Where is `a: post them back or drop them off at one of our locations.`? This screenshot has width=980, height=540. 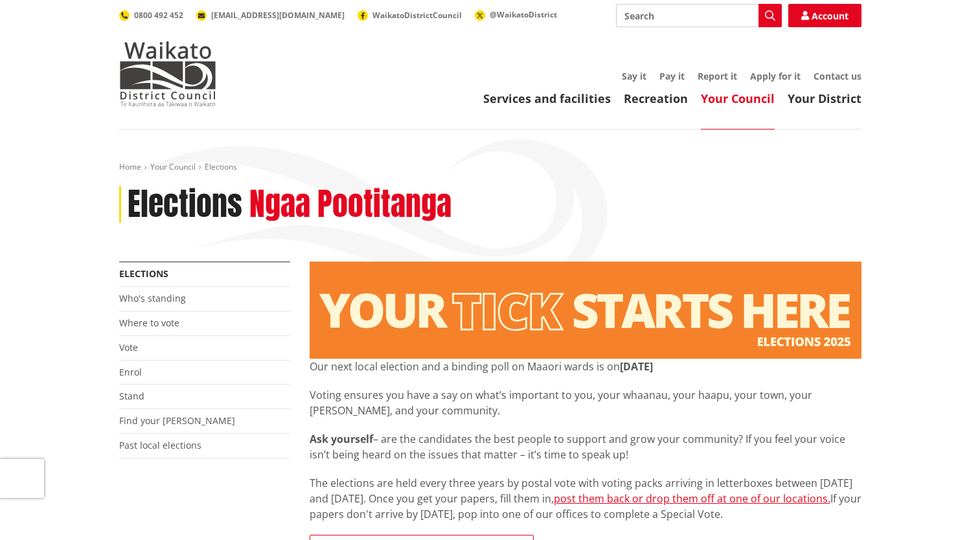 a: post them back or drop them off at one of our locations. is located at coordinates (692, 498).